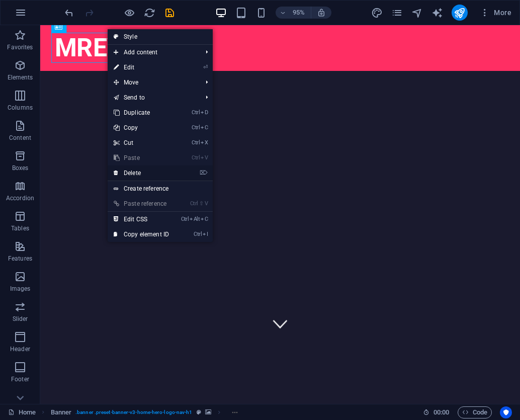 This screenshot has width=520, height=420. I want to click on nav: breadcrumb, so click(147, 412).